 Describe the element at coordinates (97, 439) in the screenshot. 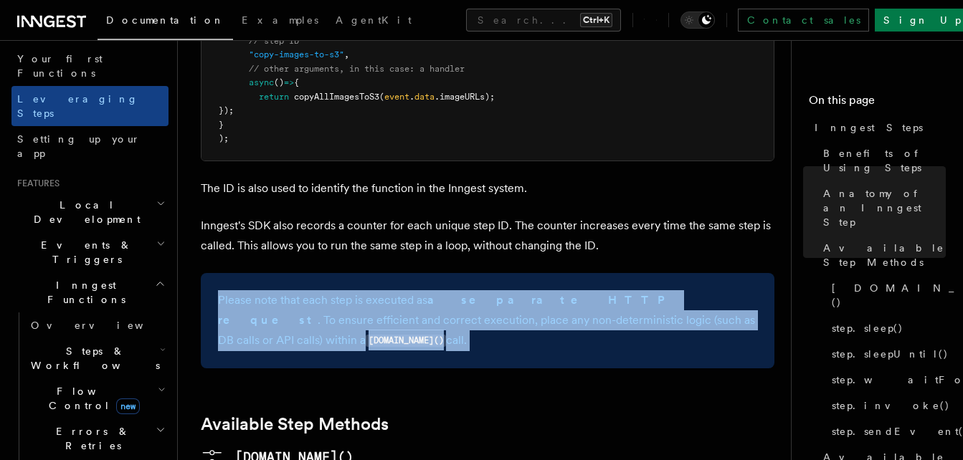

I see `button: Errors & Retries` at that location.